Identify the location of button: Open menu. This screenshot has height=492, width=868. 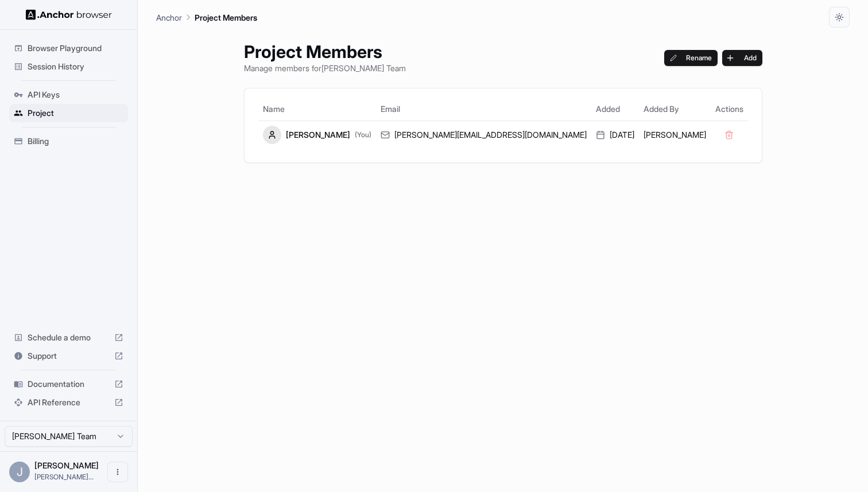
(118, 472).